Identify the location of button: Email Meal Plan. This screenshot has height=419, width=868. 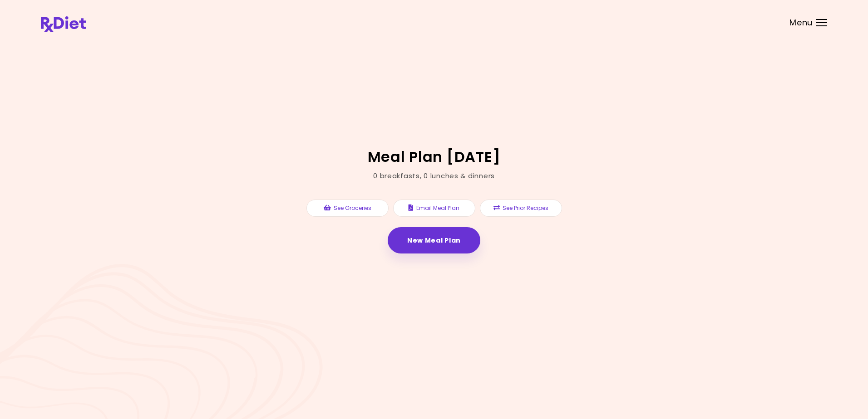
(434, 208).